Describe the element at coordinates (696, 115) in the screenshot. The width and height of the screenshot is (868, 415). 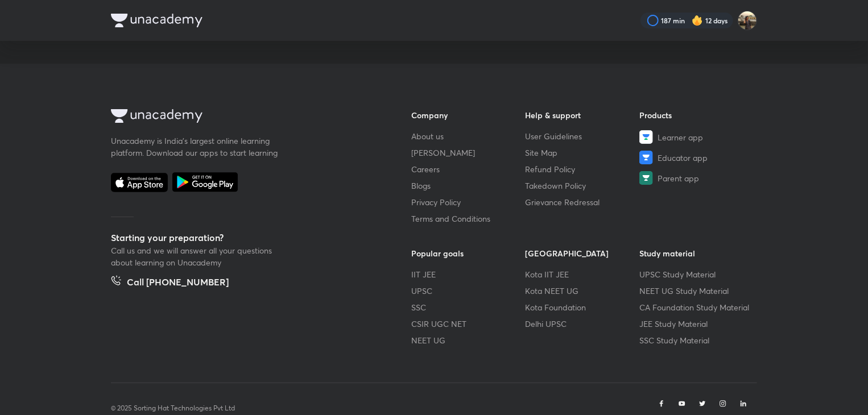
I see `h6: Products` at that location.